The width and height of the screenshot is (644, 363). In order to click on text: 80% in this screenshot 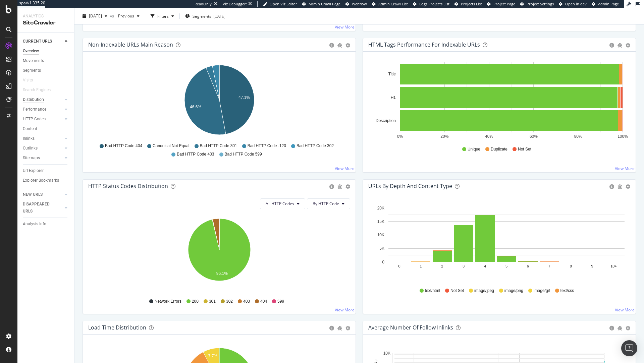, I will do `click(578, 136)`.